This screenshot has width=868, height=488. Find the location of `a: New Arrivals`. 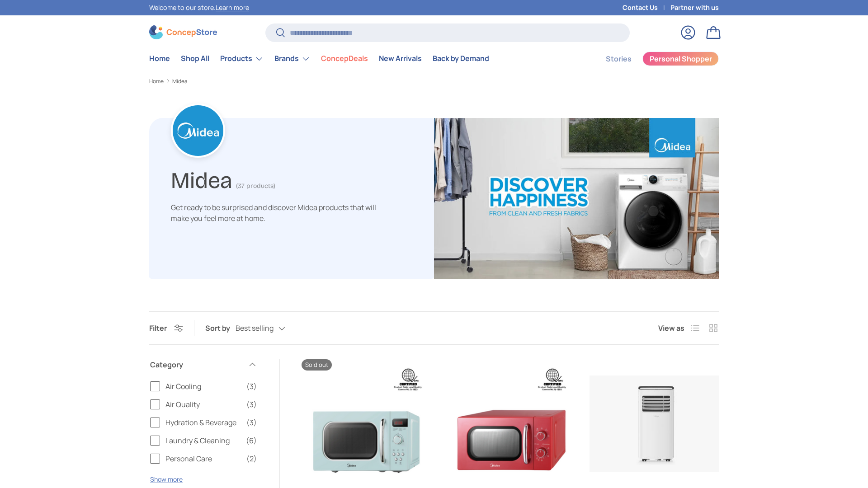

a: New Arrivals is located at coordinates (400, 58).